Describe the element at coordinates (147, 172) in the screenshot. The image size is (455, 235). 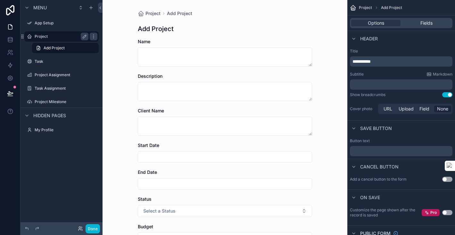
I see `span: End Date` at that location.